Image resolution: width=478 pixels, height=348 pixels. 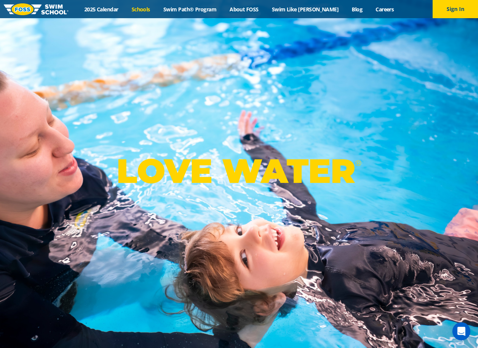 I want to click on a: 2025 Calendar, so click(x=101, y=9).